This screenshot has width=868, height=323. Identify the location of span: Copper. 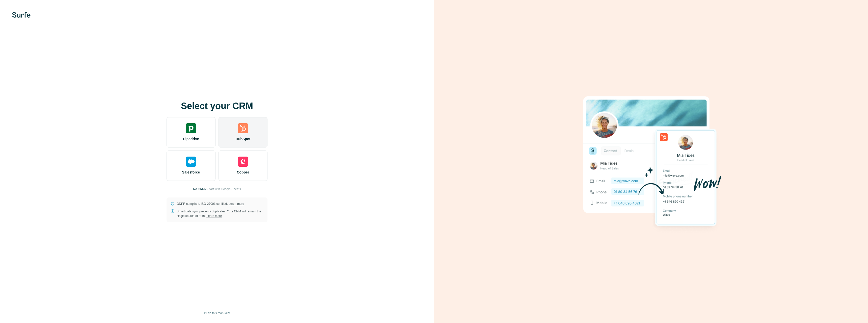
(243, 172).